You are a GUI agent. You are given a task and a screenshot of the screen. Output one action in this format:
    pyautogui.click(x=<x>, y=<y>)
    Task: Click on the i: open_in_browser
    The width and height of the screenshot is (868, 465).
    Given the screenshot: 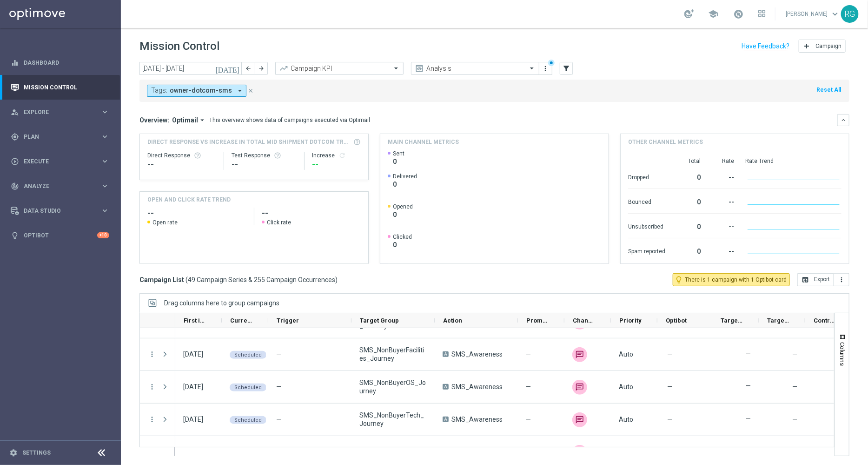 What is the action you would take?
    pyautogui.click(x=805, y=279)
    